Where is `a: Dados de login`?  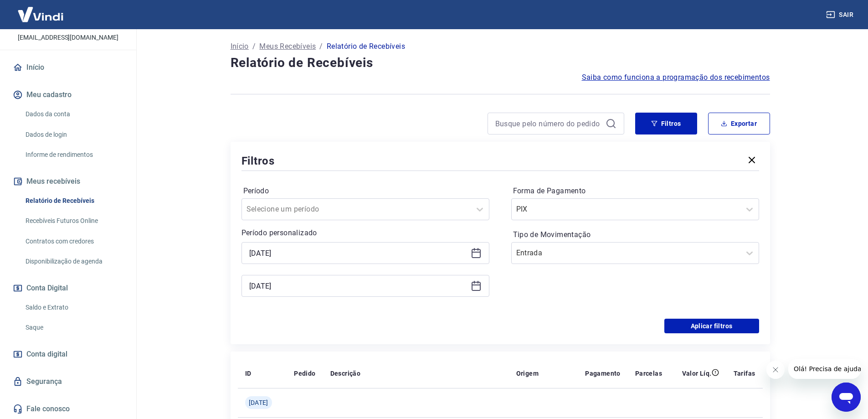
a: Dados de login is located at coordinates (74, 135).